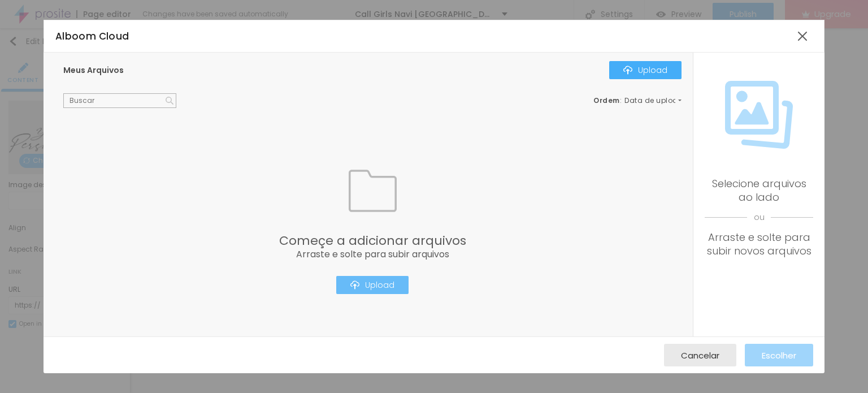 The image size is (868, 393). Describe the element at coordinates (372, 254) in the screenshot. I see `span: Arraste e solte para subir arquivos` at that location.